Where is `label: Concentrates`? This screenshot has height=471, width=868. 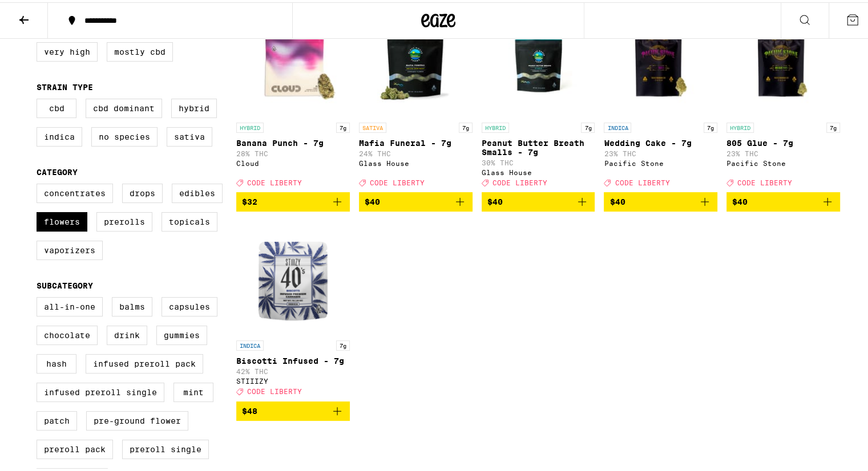 label: Concentrates is located at coordinates (75, 191).